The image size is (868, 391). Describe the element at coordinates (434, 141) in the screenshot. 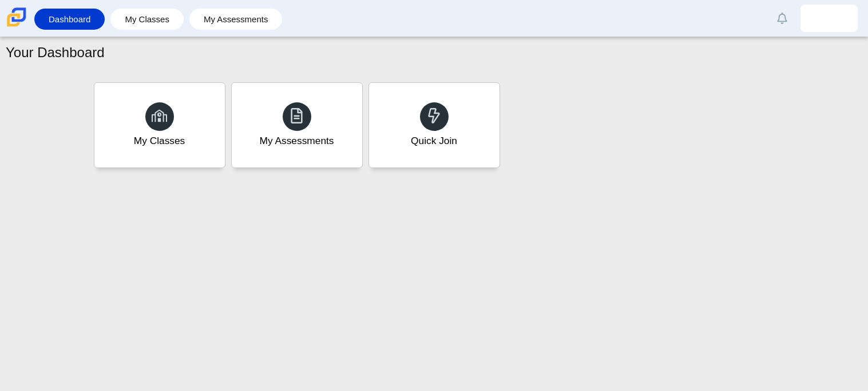

I see `div: Quick Join` at that location.